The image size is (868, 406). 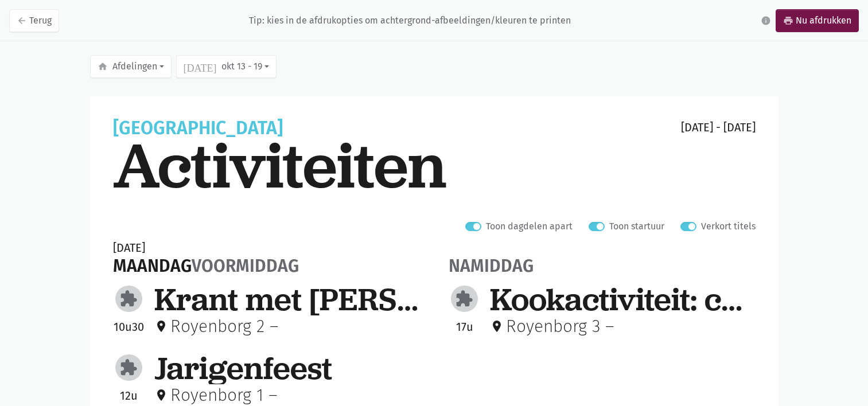 I want to click on a: arrow_backTerug, so click(x=34, y=21).